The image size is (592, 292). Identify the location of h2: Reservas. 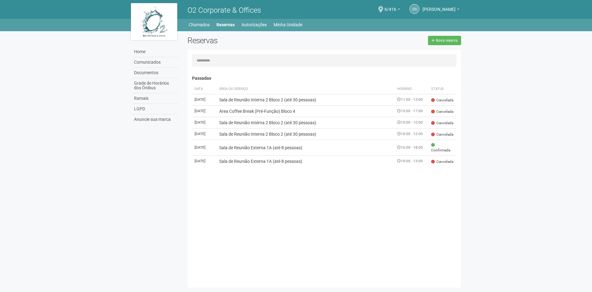
(254, 40).